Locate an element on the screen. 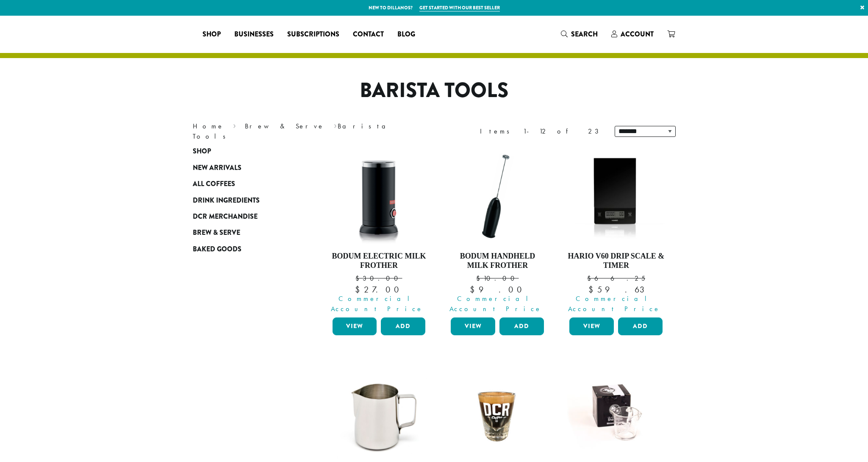  bdi: 10.00 is located at coordinates (498, 278).